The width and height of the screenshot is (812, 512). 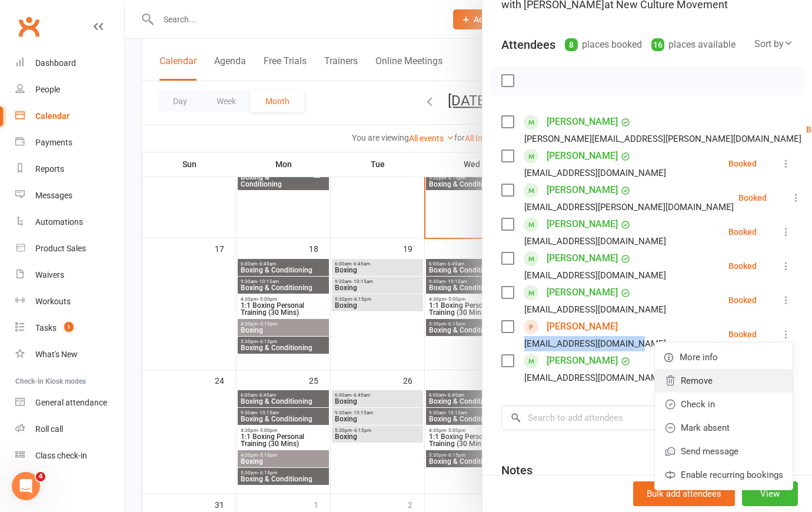 I want to click on div: Class check-in, so click(x=61, y=456).